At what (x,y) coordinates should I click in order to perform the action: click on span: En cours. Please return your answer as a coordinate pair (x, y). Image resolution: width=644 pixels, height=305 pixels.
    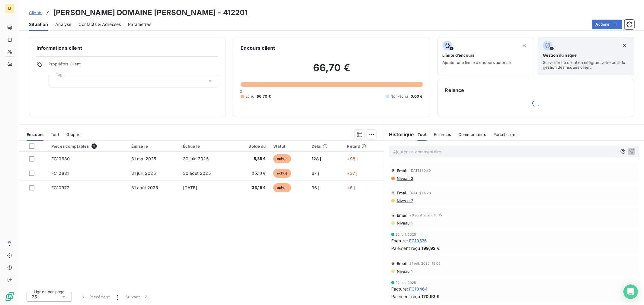
    Looking at the image, I should click on (35, 134).